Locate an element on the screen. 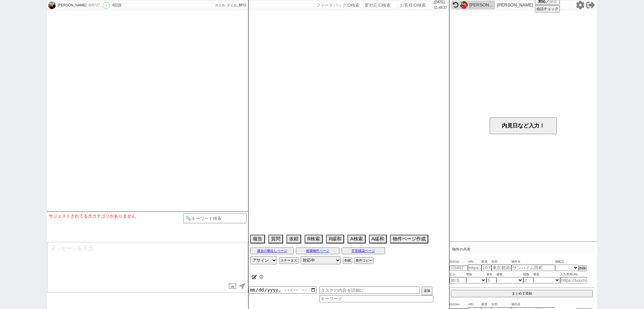 Image resolution: width=644 pixels, height=309 pixels. img: 0hc_CetPYpPHBuHBaiX3lCDx5MPxpNbWViQHogQVsZYRNafnwnQXJ0RVsfYUQAKH4mQn93FAsVZEhiD0sWcErARGksYkdXKH0... is located at coordinates (464, 5).